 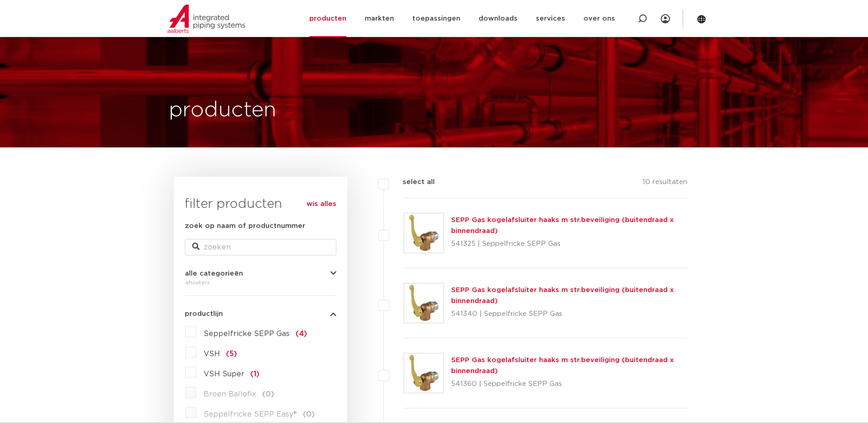 I want to click on span: alle categorieën, so click(x=214, y=273).